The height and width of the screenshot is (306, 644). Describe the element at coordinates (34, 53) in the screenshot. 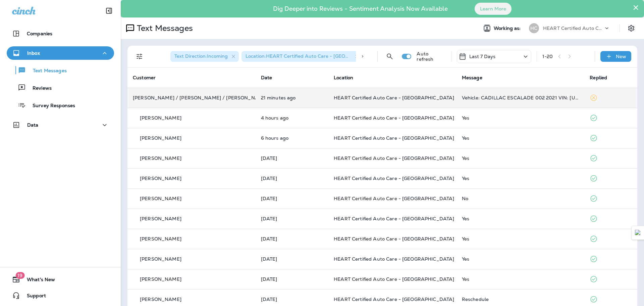

I see `p: Inbox` at that location.